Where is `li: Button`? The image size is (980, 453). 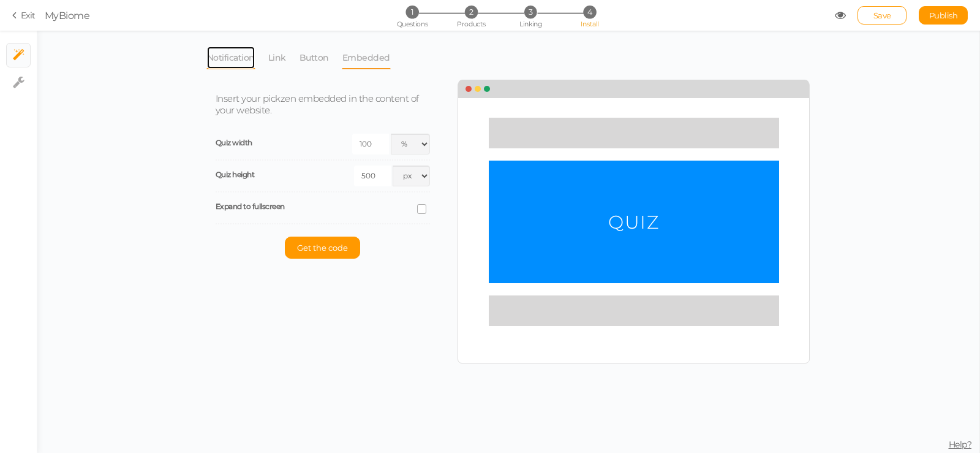
li: Button is located at coordinates (321, 58).